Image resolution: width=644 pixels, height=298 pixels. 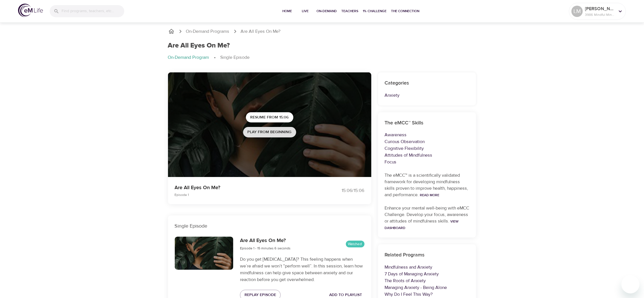 What do you see at coordinates (265, 248) in the screenshot?
I see `span: Episode 1 - 15 minutes 6 seconds` at bounding box center [265, 248].